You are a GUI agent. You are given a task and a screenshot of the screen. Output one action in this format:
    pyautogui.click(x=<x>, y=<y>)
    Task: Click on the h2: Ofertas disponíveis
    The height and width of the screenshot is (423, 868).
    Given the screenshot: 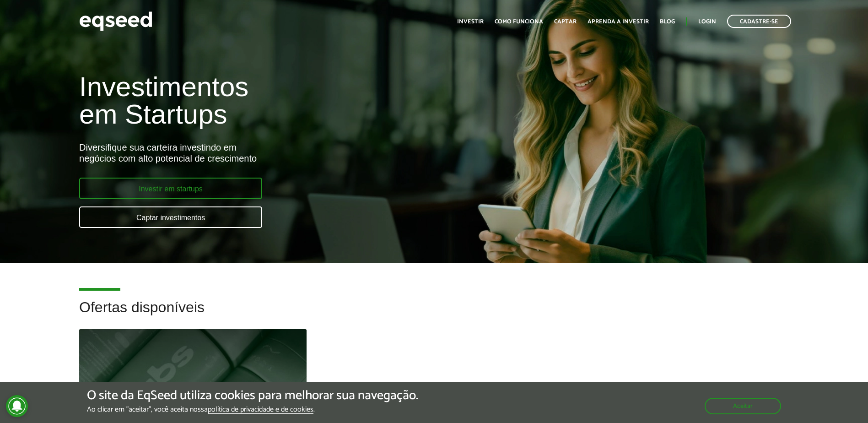 What is the action you would take?
    pyautogui.click(x=434, y=314)
    